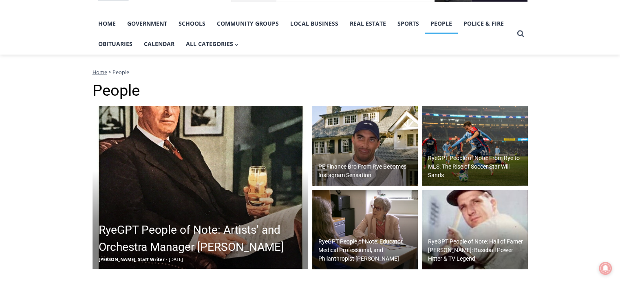  Describe the element at coordinates (475, 230) in the screenshot. I see `img: (PHOTO: Ralph Kiner, 1953 Pittsburgh Pirates Baseball Card. Public Domain.)` at that location.